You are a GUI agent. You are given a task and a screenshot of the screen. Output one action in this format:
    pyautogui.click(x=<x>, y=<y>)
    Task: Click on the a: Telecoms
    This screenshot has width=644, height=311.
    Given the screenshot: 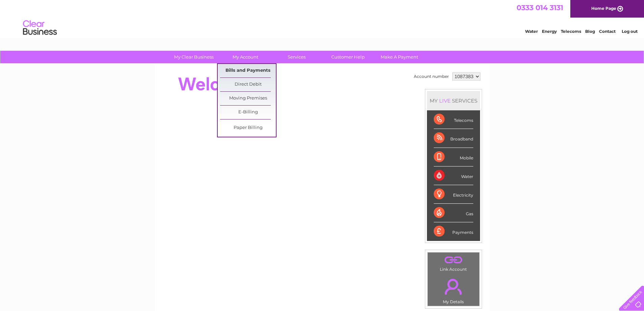 What is the action you would take?
    pyautogui.click(x=571, y=31)
    